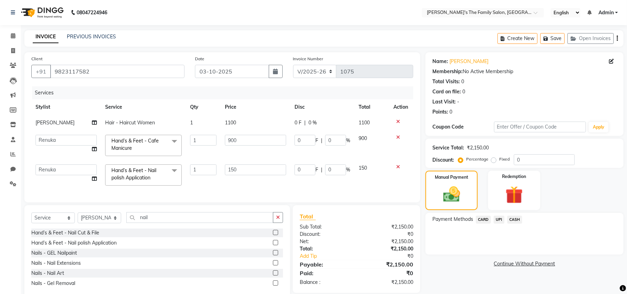 The height and width of the screenshot is (294, 627). I want to click on th: Service, so click(143, 107).